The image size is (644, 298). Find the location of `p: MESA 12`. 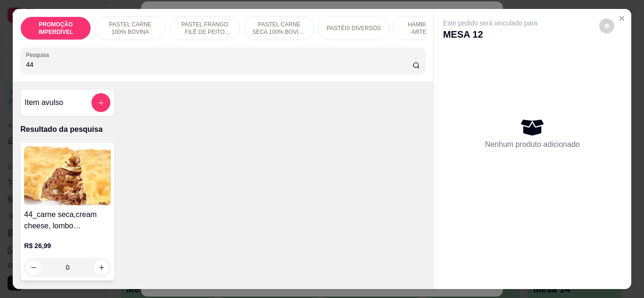

p: MESA 12 is located at coordinates (490, 34).